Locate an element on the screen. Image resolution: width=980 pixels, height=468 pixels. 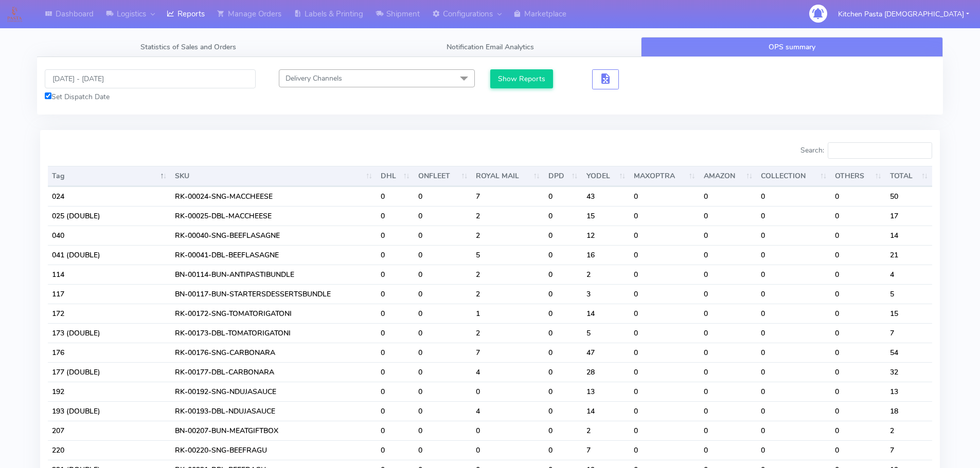
td: 172 is located at coordinates (109, 314).